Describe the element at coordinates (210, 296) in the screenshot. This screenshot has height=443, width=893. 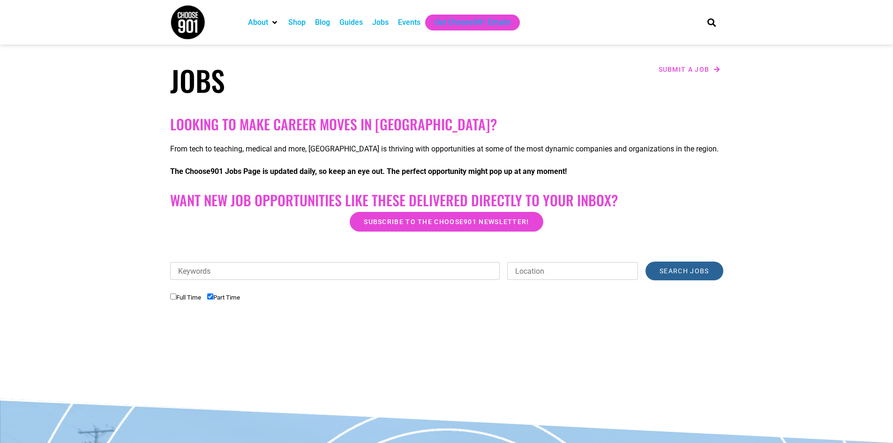
I see `input: Part Time` at that location.